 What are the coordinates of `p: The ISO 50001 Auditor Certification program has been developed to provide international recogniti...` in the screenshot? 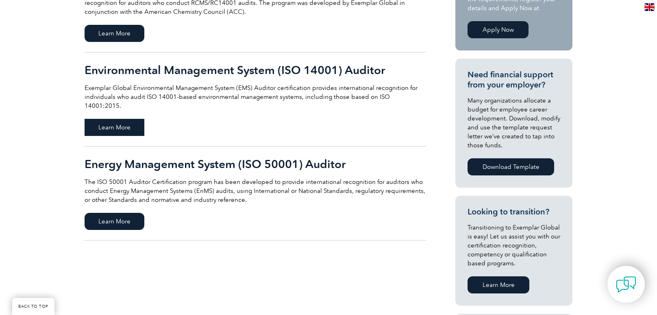 It's located at (256, 191).